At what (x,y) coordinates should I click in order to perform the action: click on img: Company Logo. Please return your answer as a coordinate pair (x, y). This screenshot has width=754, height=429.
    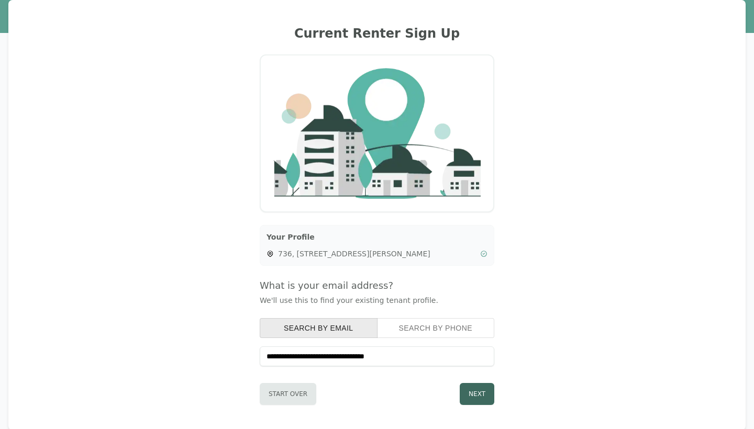
    Looking at the image, I should click on (377, 133).